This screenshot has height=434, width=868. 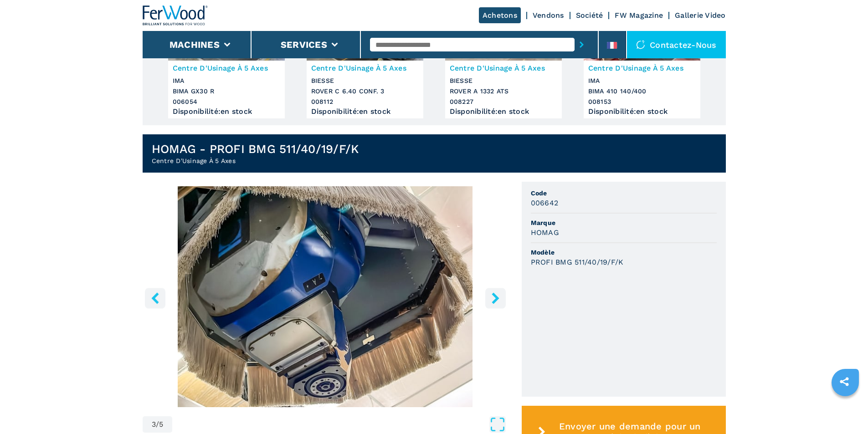 What do you see at coordinates (624, 223) in the screenshot?
I see `span: Marque` at bounding box center [624, 223].